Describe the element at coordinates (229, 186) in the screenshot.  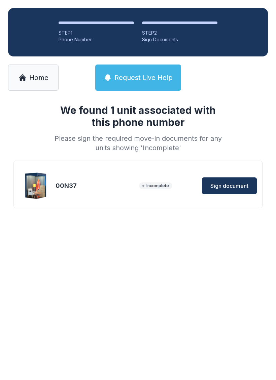
I see `span: Sign document` at that location.